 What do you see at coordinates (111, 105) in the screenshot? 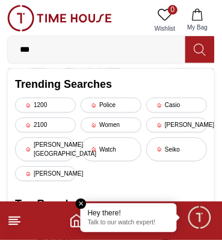
I see `div: Police` at bounding box center [111, 105].